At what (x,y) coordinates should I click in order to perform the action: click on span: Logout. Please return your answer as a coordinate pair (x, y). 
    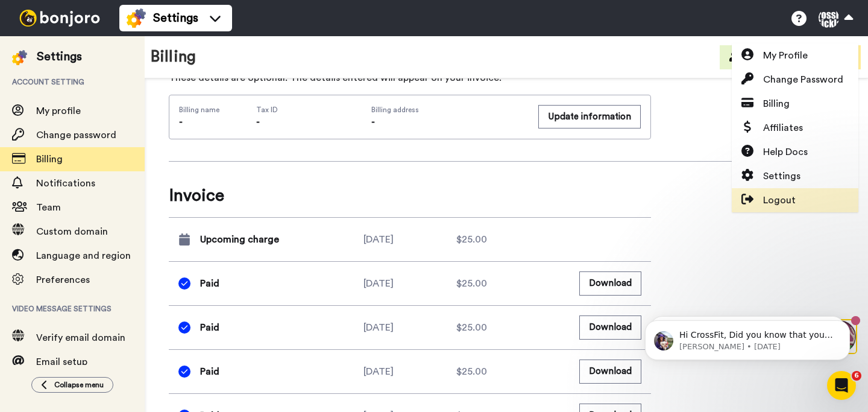
    Looking at the image, I should click on (779, 201).